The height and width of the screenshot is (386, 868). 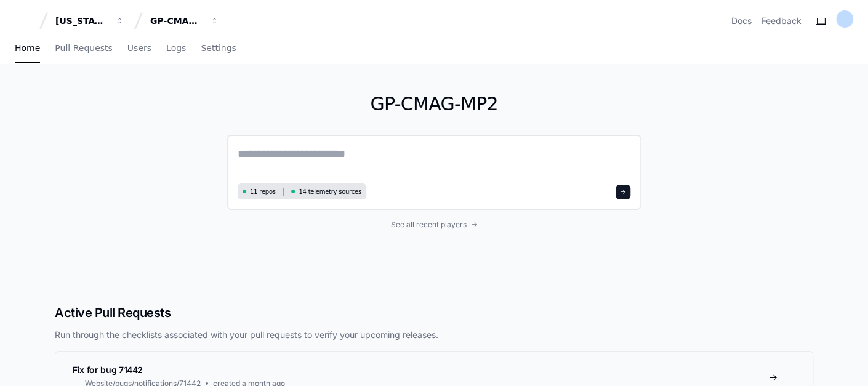 What do you see at coordinates (218, 48) in the screenshot?
I see `span: Settings` at bounding box center [218, 48].